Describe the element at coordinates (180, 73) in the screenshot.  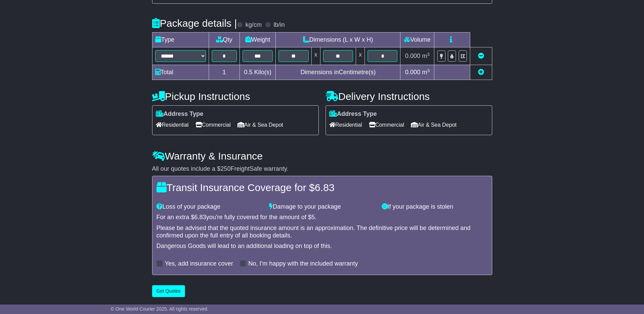
I see `td: Total` at that location.